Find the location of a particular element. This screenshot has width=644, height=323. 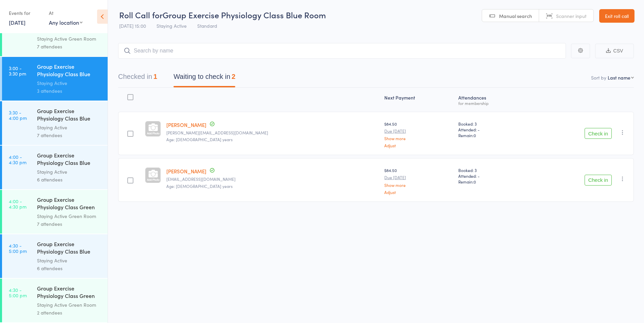

small: dsim1622@bigpond.net.au is located at coordinates (273, 179).